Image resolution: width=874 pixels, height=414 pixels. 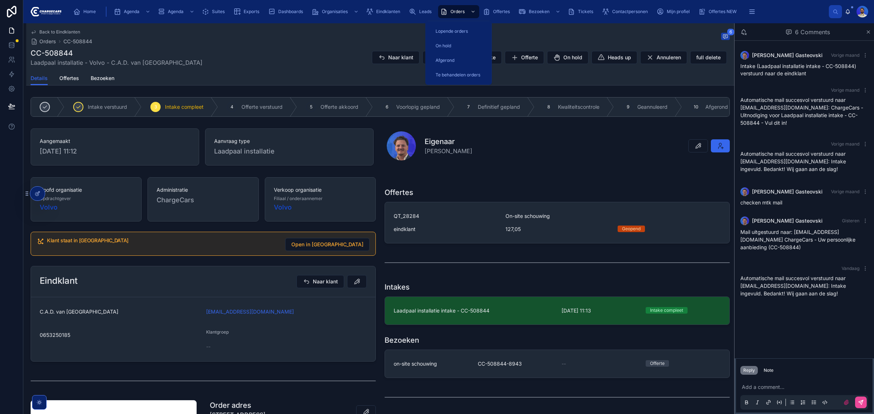 I want to click on a: Organisaties, so click(x=336, y=12).